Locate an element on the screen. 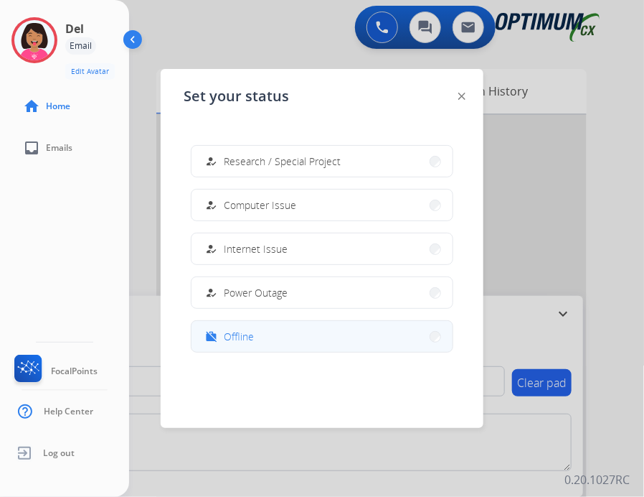 This screenshot has height=497, width=644. span: Research / Special Project is located at coordinates (282, 161).